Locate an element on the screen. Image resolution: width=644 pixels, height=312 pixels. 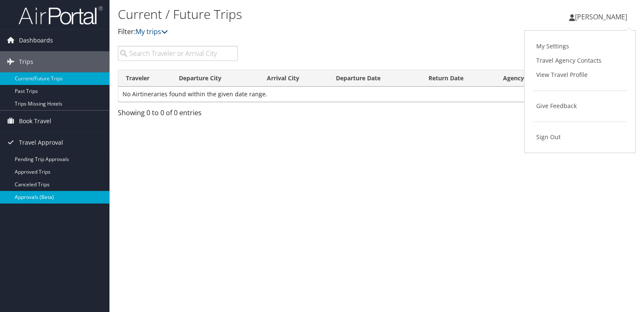
a: Travel Agency Contacts is located at coordinates (580, 61).